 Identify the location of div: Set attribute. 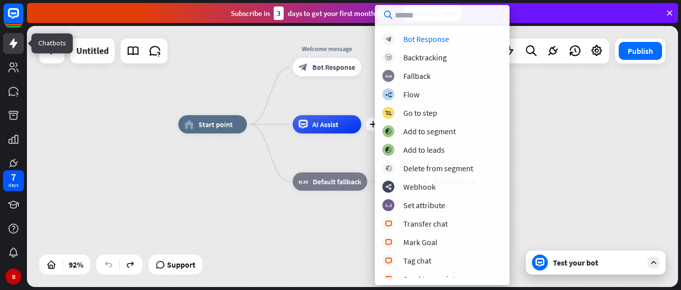
(425, 205).